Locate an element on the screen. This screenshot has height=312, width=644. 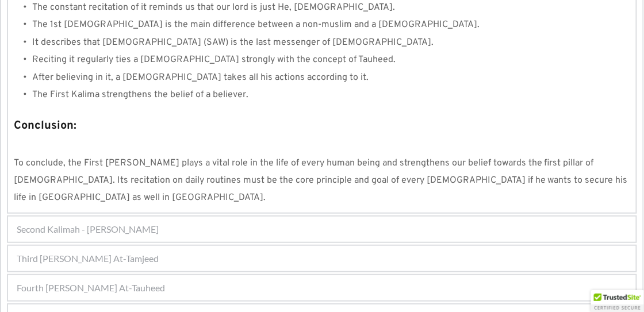
div: TrustedSite Certified is located at coordinates (617, 301).